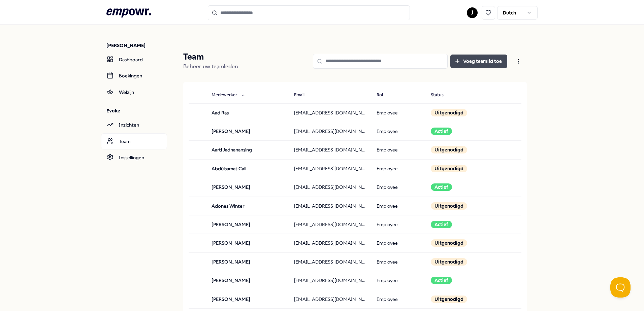 The width and height of the screenshot is (644, 311). What do you see at coordinates (137, 111) in the screenshot?
I see `p: Evoke` at bounding box center [137, 111].